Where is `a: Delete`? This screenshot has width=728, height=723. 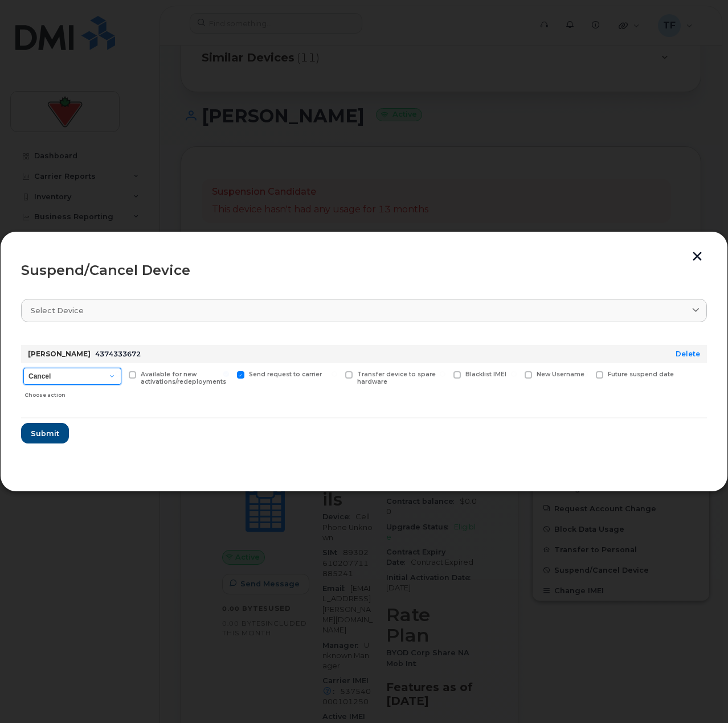
a: Delete is located at coordinates (687, 354).